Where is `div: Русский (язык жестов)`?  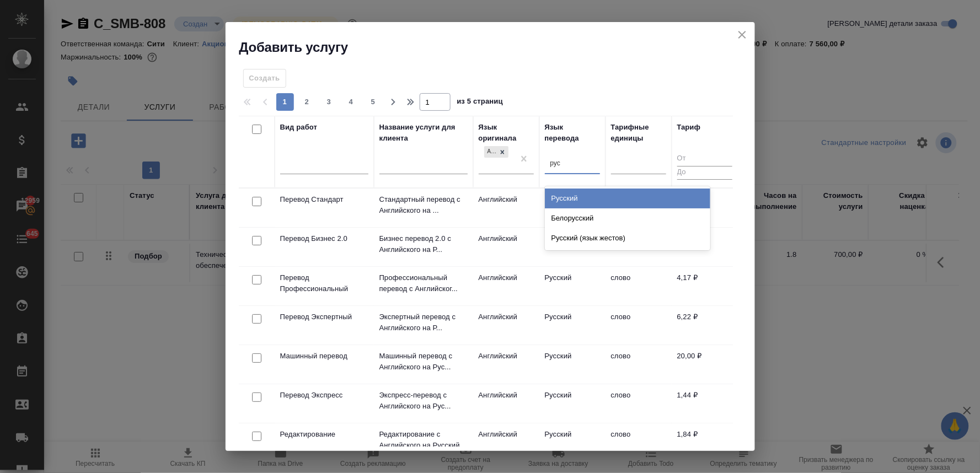
div: Русский (язык жестов) is located at coordinates (628, 238).